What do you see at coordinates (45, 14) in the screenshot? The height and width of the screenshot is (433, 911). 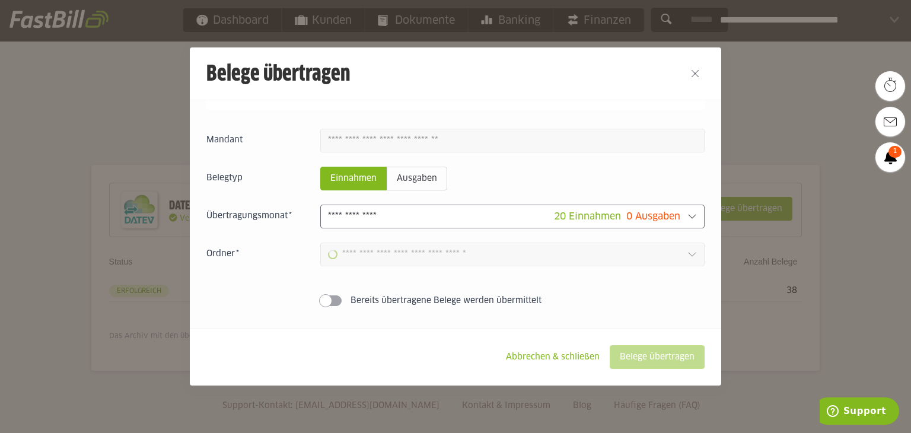 I see `span: Support` at bounding box center [45, 14].